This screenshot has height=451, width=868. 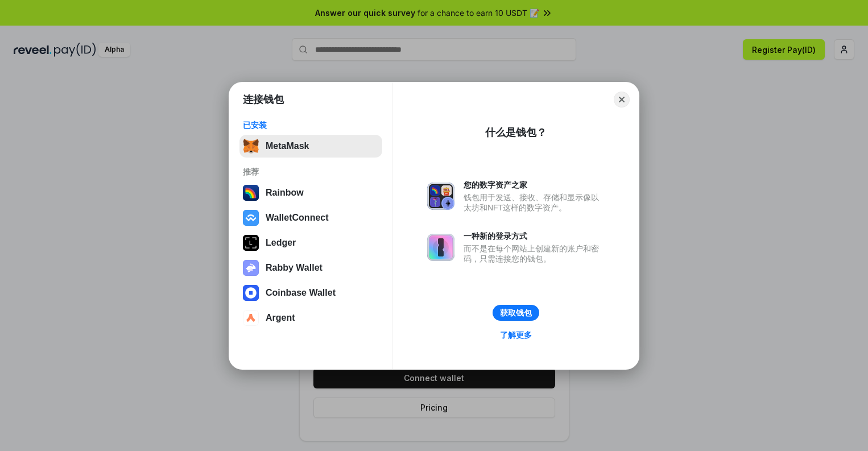 What do you see at coordinates (280, 318) in the screenshot?
I see `div: Argent` at bounding box center [280, 318].